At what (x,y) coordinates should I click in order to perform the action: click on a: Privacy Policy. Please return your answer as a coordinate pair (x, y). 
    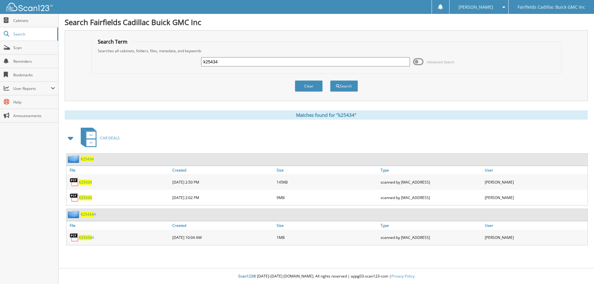
    Looking at the image, I should click on (403, 276).